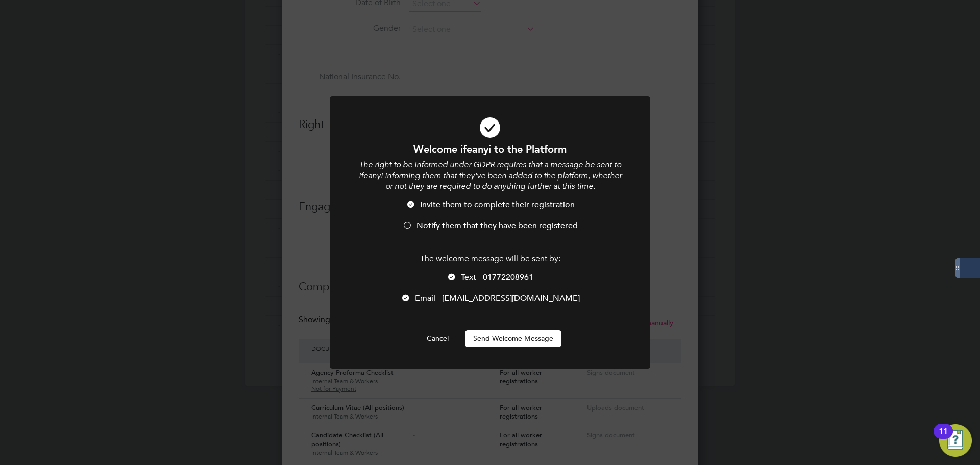 The height and width of the screenshot is (465, 980). Describe the element at coordinates (497, 225) in the screenshot. I see `span: Notify them that they have been registered` at that location.